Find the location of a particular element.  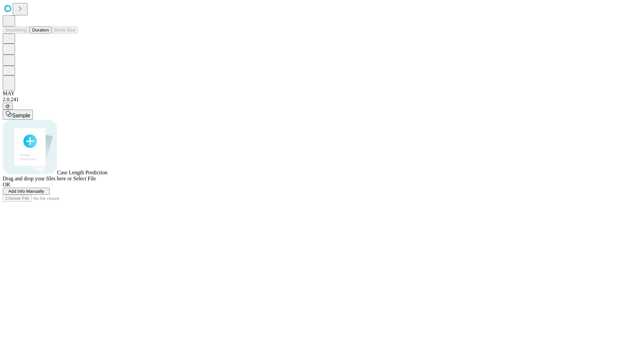

button: Block Size is located at coordinates (65, 30).